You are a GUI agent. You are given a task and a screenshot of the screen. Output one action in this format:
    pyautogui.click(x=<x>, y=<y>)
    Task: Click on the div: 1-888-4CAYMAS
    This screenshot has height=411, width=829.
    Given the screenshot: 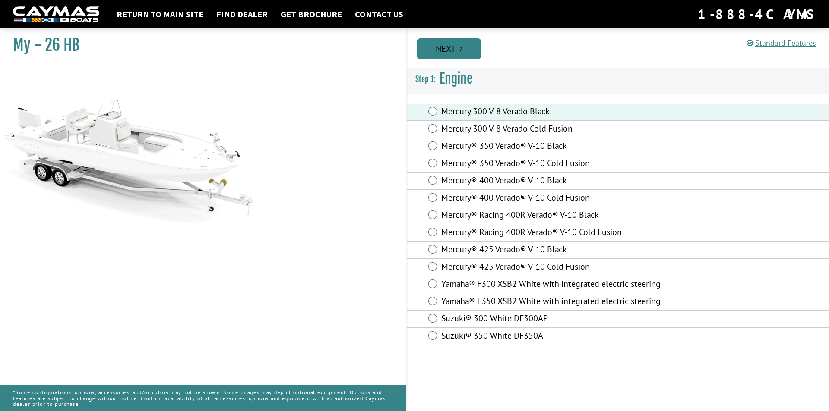 What is the action you would take?
    pyautogui.click(x=757, y=14)
    